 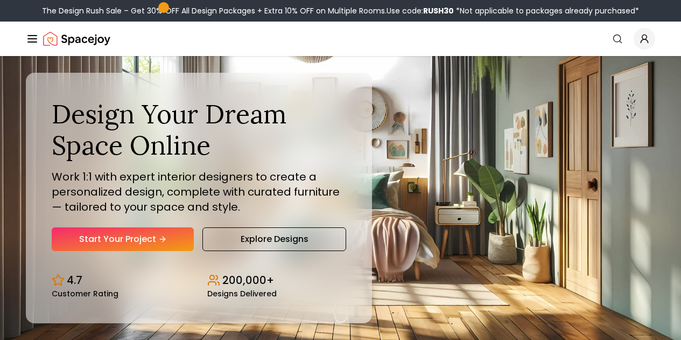 I want to click on p: 4.7, so click(x=74, y=280).